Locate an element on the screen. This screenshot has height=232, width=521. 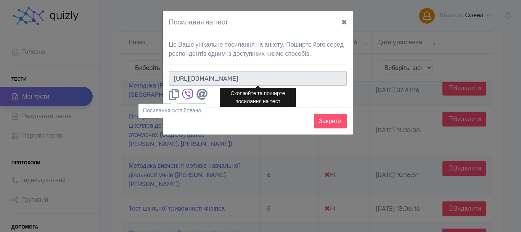
p: Це Ваше унікальне посилання на анкету. Поширте його серед респондентів одним із доступнких нижче ... is located at coordinates (258, 49).